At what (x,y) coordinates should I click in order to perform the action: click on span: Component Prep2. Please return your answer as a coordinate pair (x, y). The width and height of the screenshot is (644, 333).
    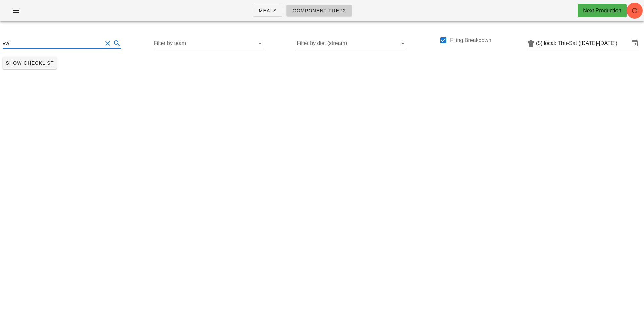
    Looking at the image, I should click on (319, 11).